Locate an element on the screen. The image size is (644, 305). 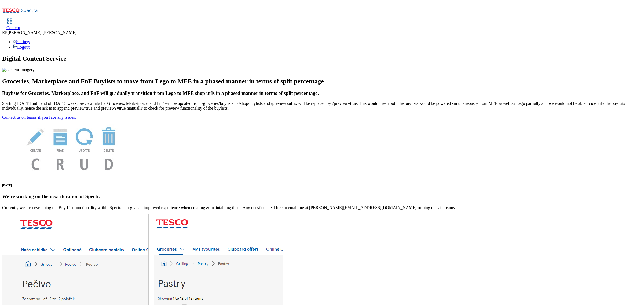
h2: Groceries, Marketplace and FnF Buylists to move from Lego to MFE in a phased manner in terms of s... is located at coordinates (322, 81).